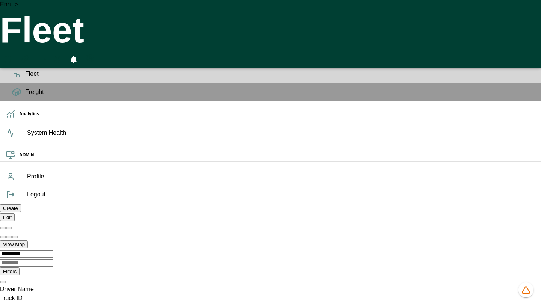 The image size is (541, 305). Describe the element at coordinates (25, 59) in the screenshot. I see `button: Manual Assignment` at that location.